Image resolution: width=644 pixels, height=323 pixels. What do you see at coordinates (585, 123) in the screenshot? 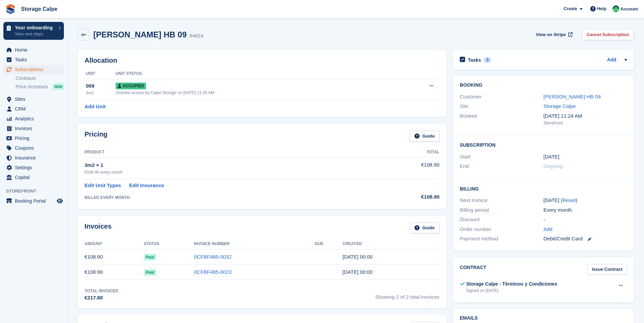
I see `div: Storefront` at bounding box center [585, 123].